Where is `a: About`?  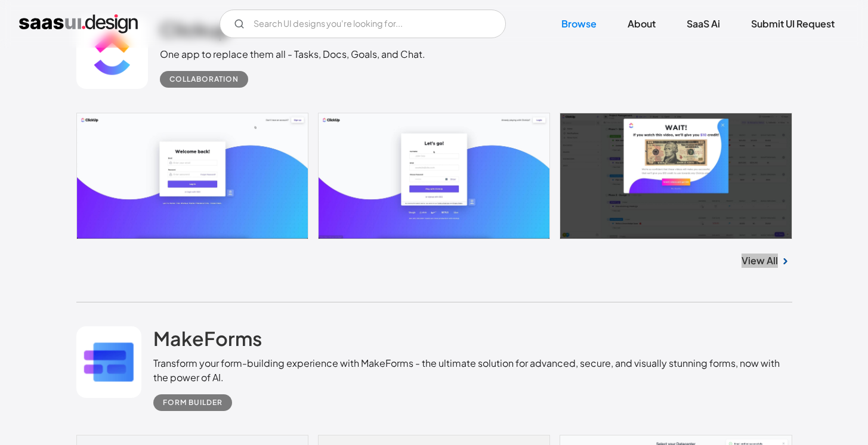 a: About is located at coordinates (642, 24).